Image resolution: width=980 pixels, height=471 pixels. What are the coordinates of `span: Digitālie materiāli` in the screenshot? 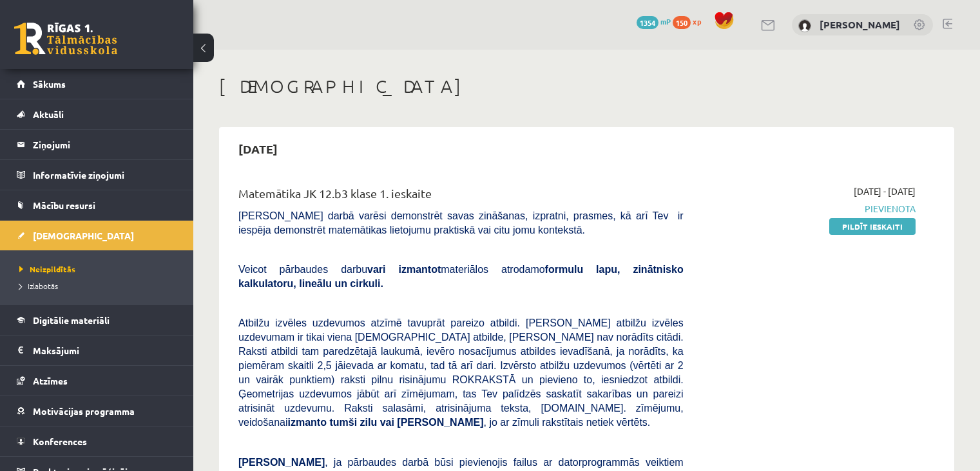 It's located at (71, 320).